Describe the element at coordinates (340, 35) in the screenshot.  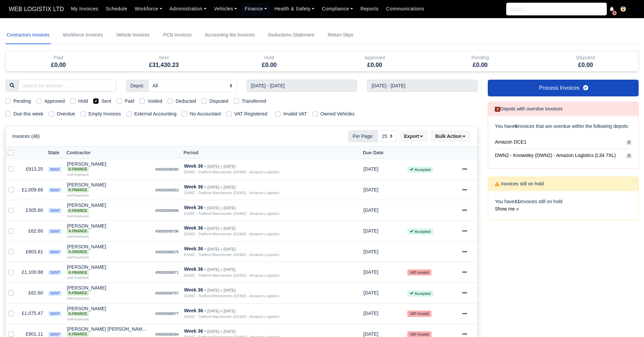
I see `a: Return Slips` at that location.